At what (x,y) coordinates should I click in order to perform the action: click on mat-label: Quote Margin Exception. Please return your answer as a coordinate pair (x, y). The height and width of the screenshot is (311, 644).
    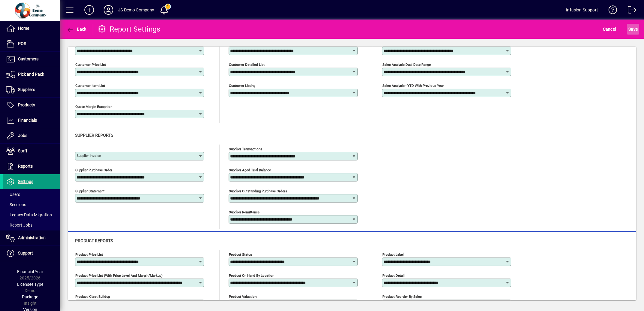
    Looking at the image, I should click on (94, 107).